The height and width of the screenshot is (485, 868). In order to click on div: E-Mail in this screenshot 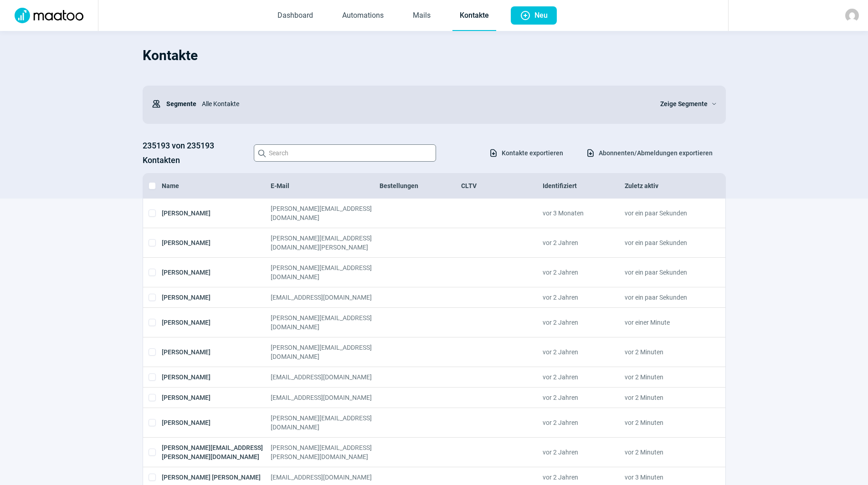, I will do `click(325, 186)`.